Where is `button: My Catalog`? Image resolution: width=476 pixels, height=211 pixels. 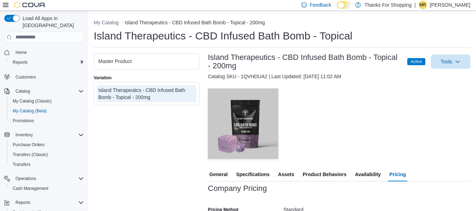 button: My Catalog is located at coordinates (106, 23).